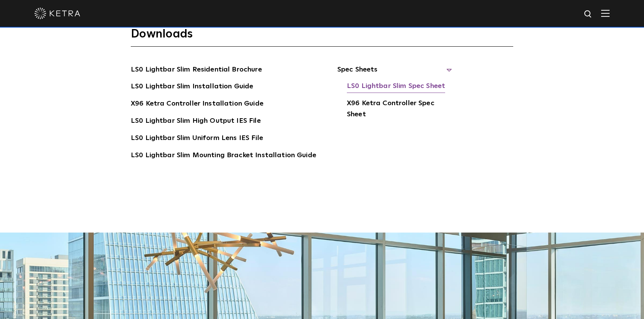 The width and height of the screenshot is (644, 319). Describe the element at coordinates (588, 14) in the screenshot. I see `img: search icon` at that location.